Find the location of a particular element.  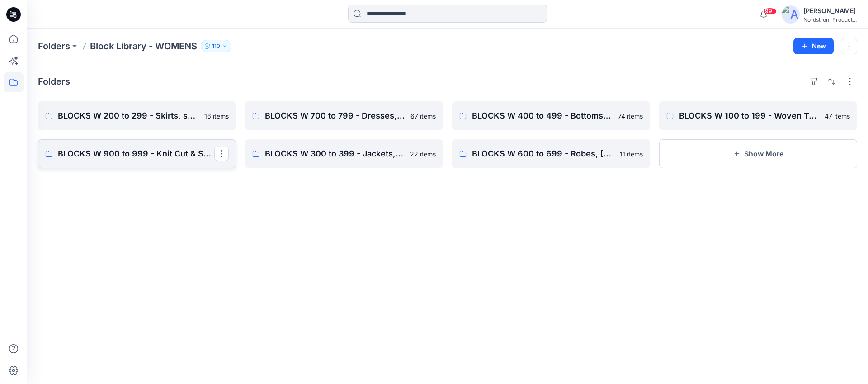

p: BLOCKS W 400 to 499 - Bottoms, Shorts is located at coordinates (542, 116).